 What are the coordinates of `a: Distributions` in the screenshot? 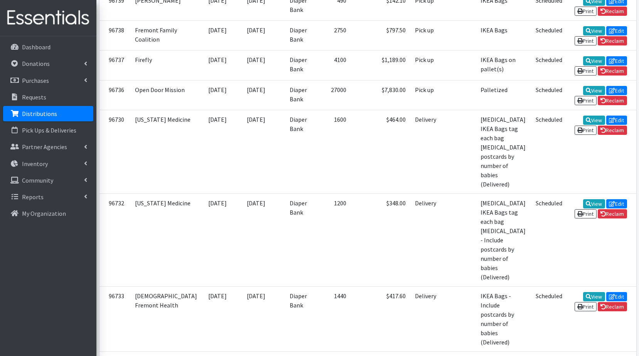 It's located at (48, 114).